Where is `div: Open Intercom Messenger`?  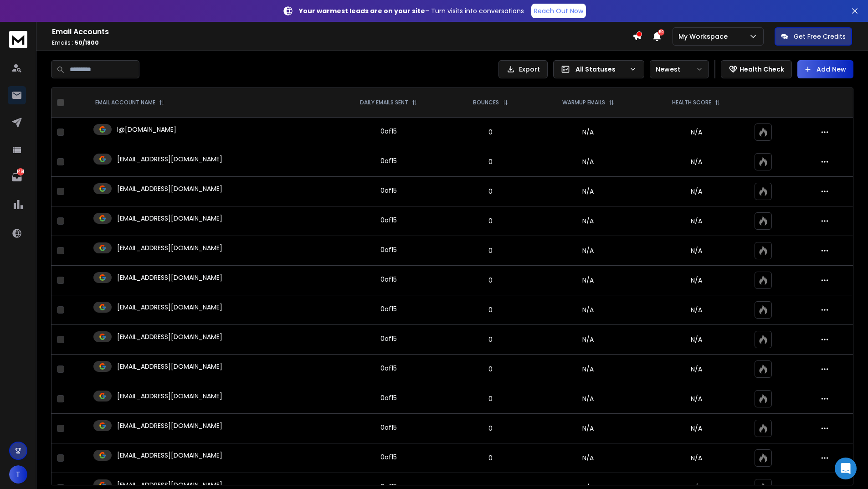
div: Open Intercom Messenger is located at coordinates (846, 469).